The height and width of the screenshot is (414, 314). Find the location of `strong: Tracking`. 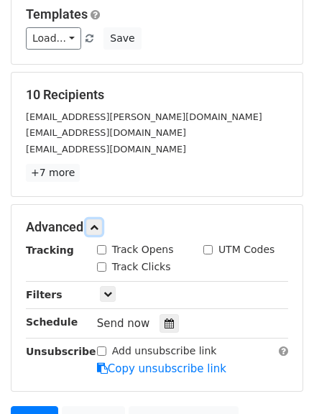

strong: Tracking is located at coordinates (50, 250).